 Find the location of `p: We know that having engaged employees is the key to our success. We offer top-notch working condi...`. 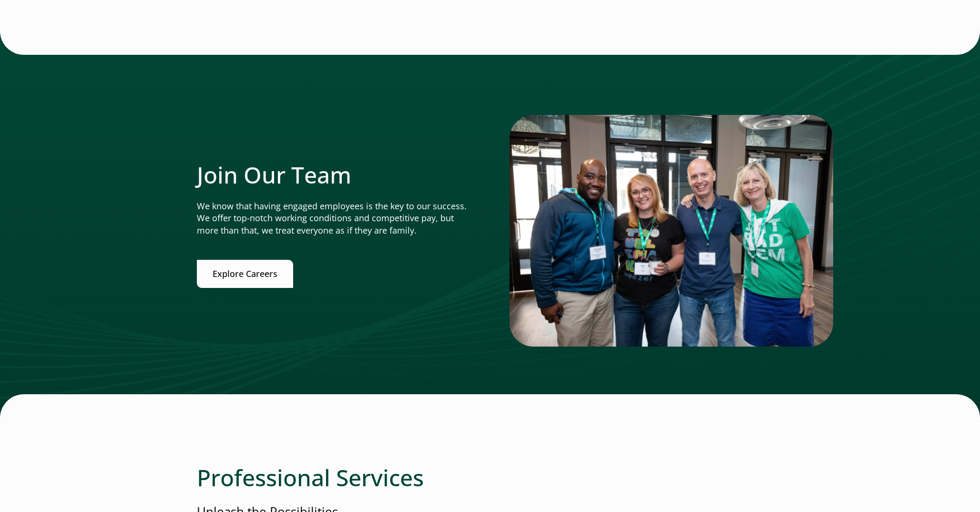

p: We know that having engaged employees is the key to our success. We offer top-notch working condi... is located at coordinates (334, 218).